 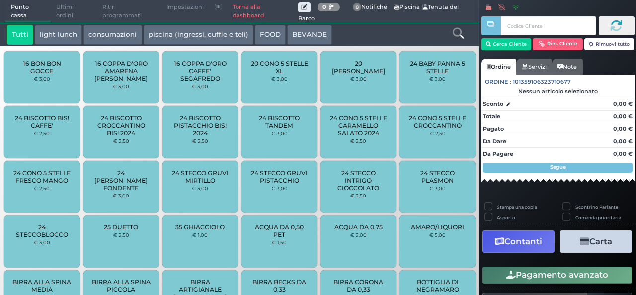 What do you see at coordinates (437, 67) in the screenshot?
I see `span: 24 BABY PANNA 5 STELLE` at bounding box center [437, 67].